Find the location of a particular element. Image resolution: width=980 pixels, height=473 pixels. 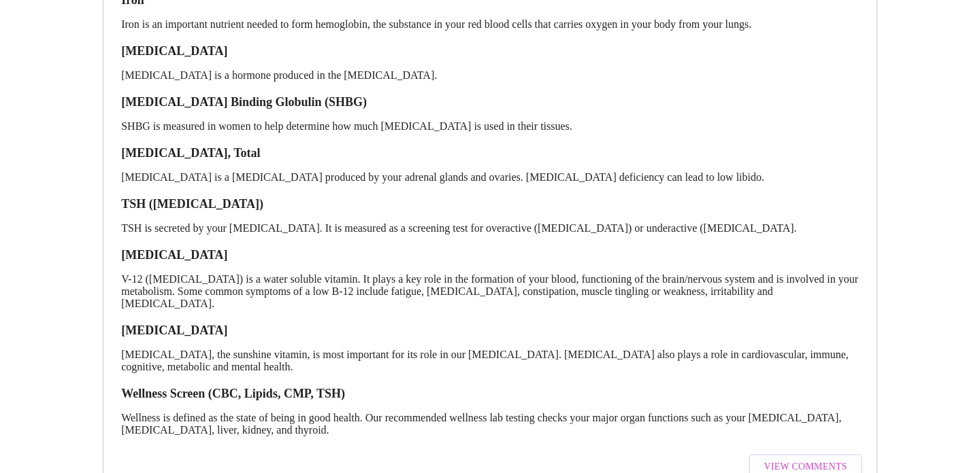

p: Iron is an important nutrient needed to form hemoglobin, the substance in your red blood cells th... is located at coordinates (490, 25).